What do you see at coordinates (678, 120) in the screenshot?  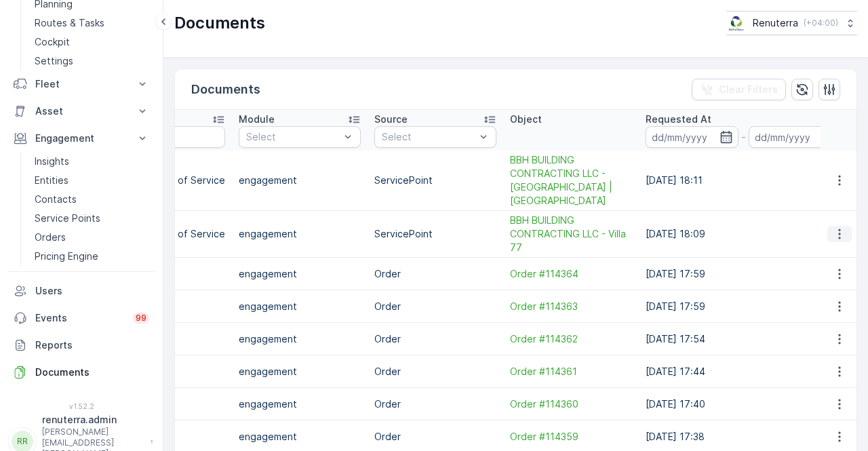 I see `p: Requested At` at bounding box center [678, 120].